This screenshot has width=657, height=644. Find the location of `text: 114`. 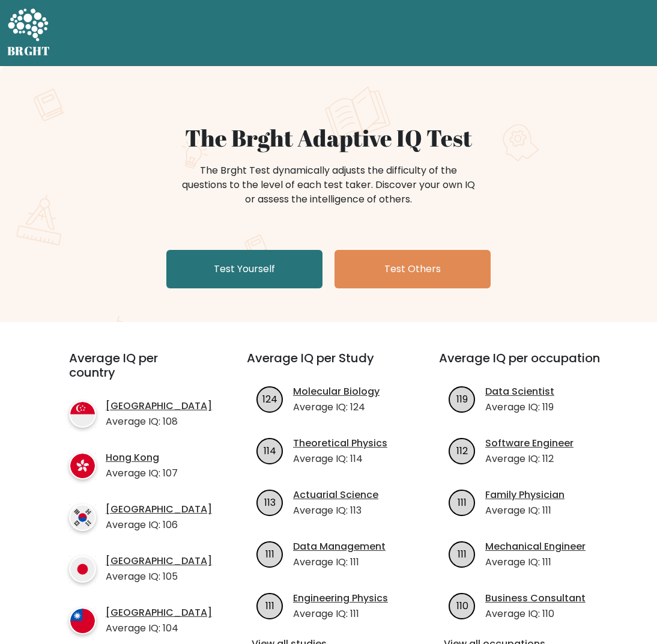

text: 114 is located at coordinates (270, 450).